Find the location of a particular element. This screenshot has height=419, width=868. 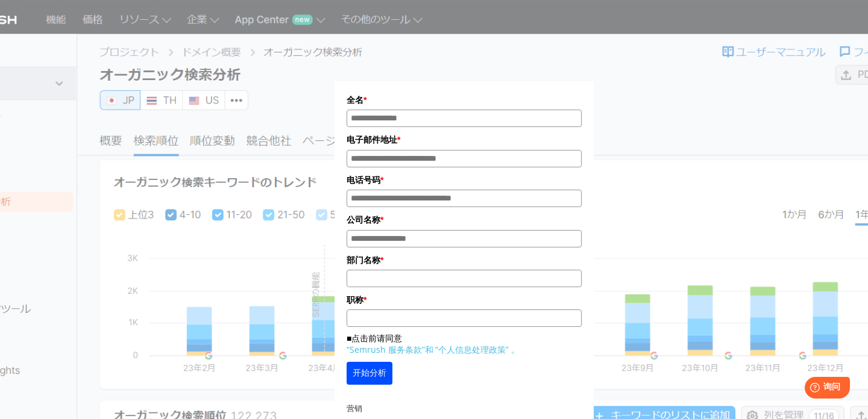

font: 全名 is located at coordinates (355, 100).